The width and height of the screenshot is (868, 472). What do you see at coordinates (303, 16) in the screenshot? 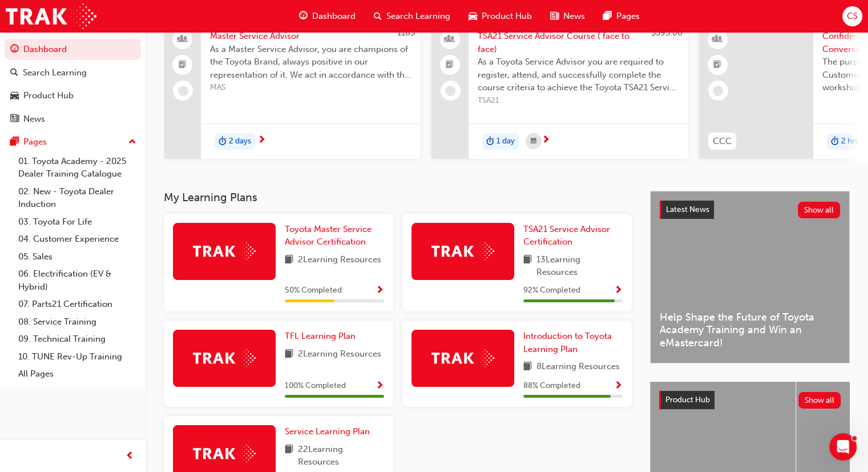
I see `span: guage-icon` at bounding box center [303, 16].